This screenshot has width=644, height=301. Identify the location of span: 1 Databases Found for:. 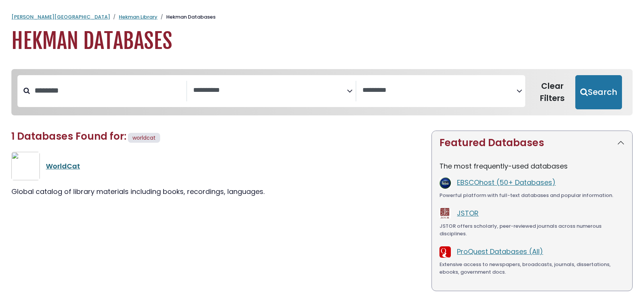
(69, 137).